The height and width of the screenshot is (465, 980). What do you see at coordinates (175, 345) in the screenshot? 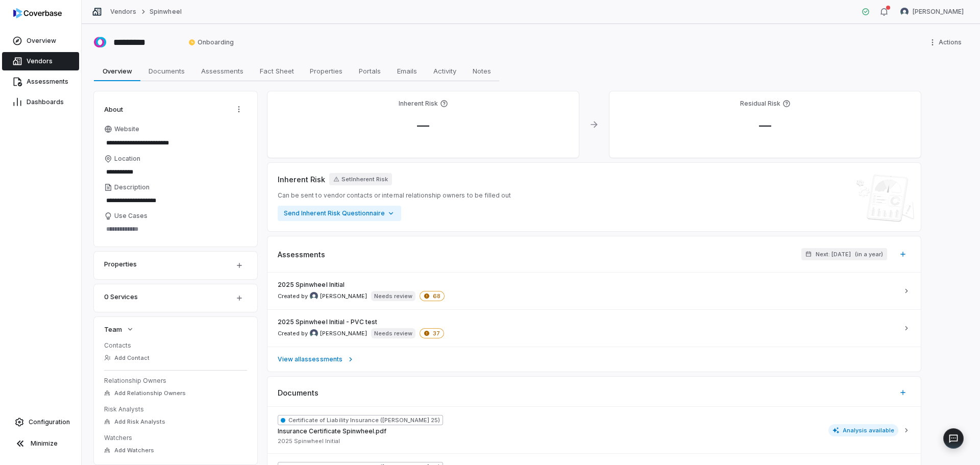
I see `dt: Contacts` at bounding box center [175, 345].